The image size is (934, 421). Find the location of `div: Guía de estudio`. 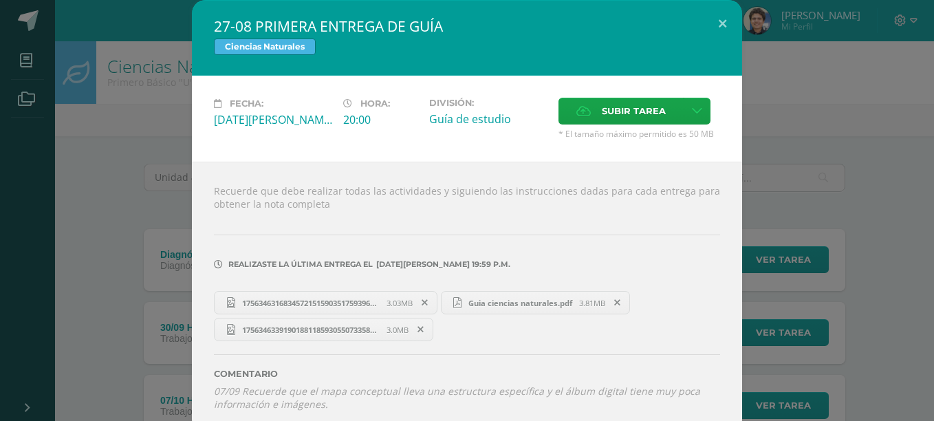

div: Guía de estudio is located at coordinates (489, 119).